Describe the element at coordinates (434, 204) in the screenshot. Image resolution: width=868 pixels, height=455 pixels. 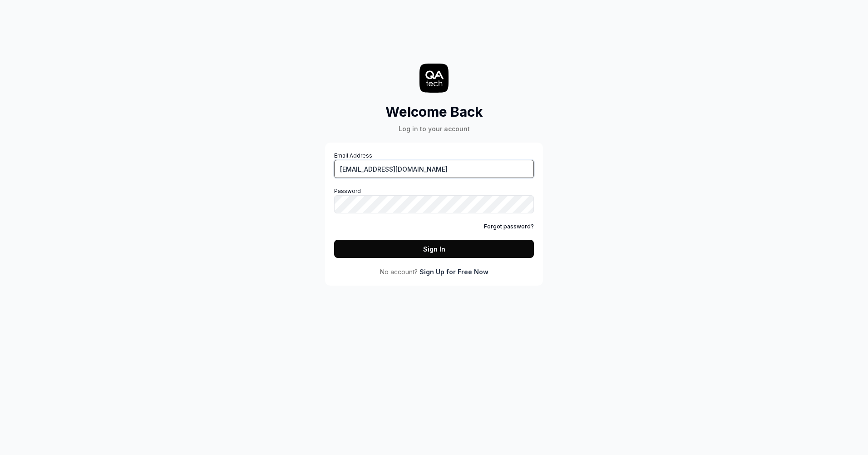
I see `input: Password` at that location.